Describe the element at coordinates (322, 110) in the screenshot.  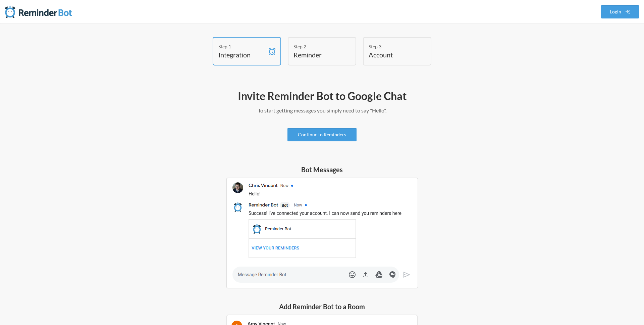
I see `p: To start getting messages you simply need to say "Hello".` at that location.